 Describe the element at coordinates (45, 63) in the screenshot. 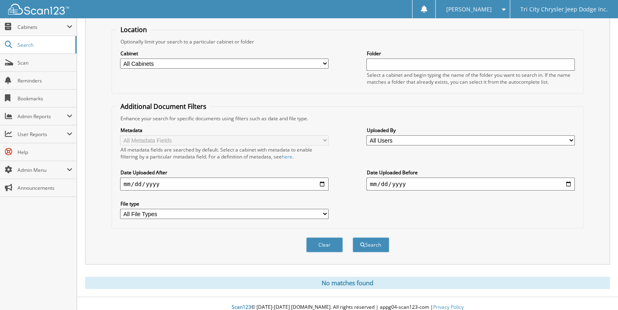

I see `span: Scan` at that location.